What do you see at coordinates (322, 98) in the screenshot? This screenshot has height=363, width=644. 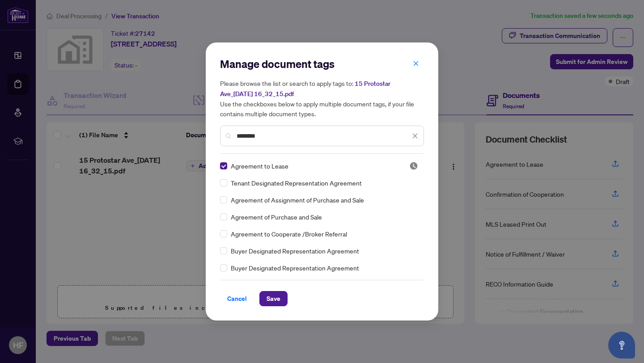 I see `h5: Please browse the list or search to apply tags to: Use the checkboxes below to apply multiple doc...` at bounding box center [322, 98].